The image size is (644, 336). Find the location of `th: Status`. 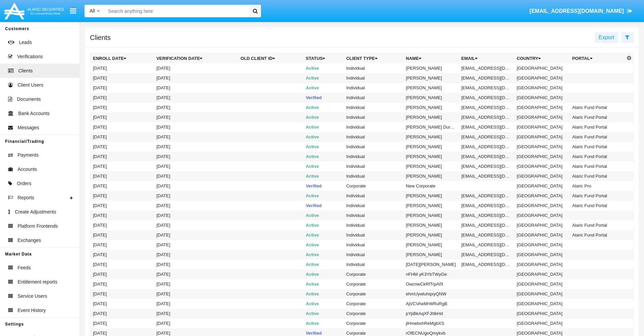

th: Status is located at coordinates (323, 59).